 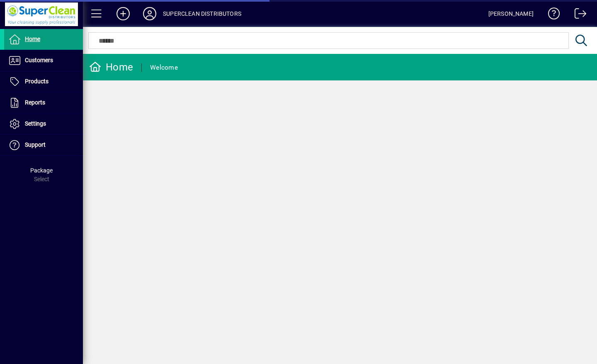 I want to click on span: Reports, so click(x=35, y=102).